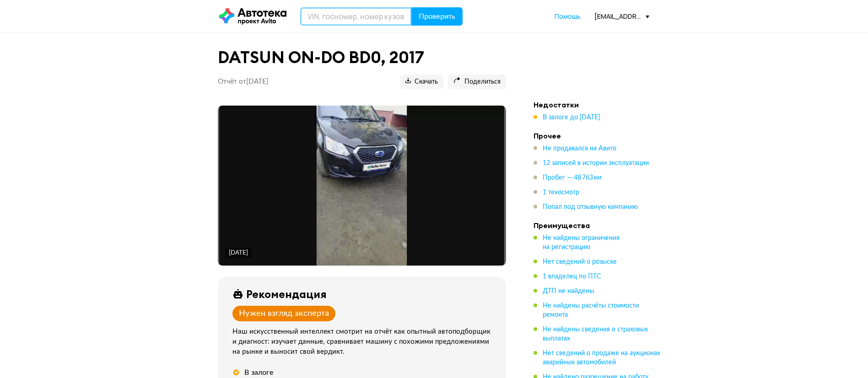 This screenshot has height=378, width=868. Describe the element at coordinates (362, 185) in the screenshot. I see `img: Main car` at that location.